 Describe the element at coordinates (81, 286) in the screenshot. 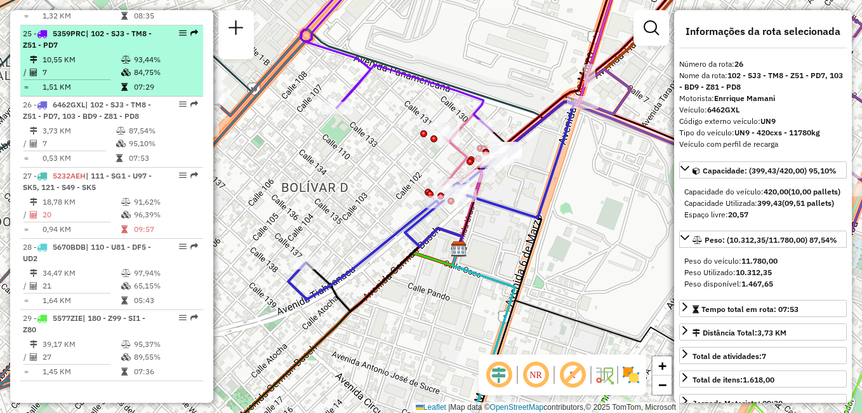

I see `td: 21` at that location.